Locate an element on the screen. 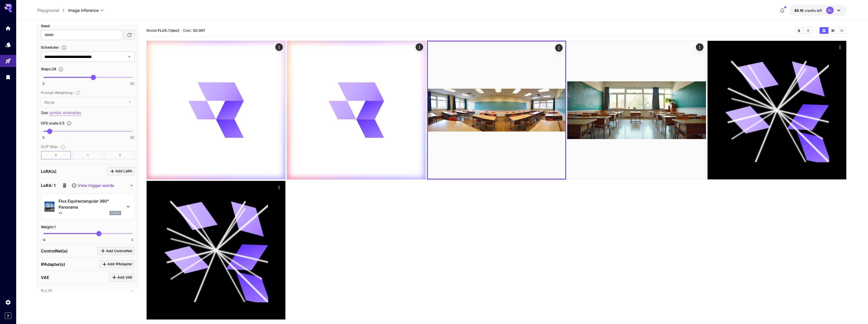 Image resolution: width=868 pixels, height=324 pixels. div: CLIP Skip is not compatible with FLUX models. is located at coordinates (88, 151).